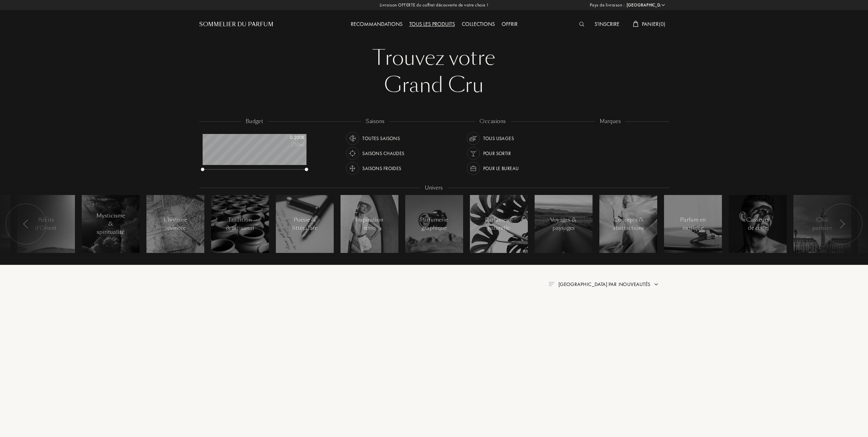 The width and height of the screenshot is (868, 437). What do you see at coordinates (607, 25) in the screenshot?
I see `div: S'inscrire` at bounding box center [607, 25].